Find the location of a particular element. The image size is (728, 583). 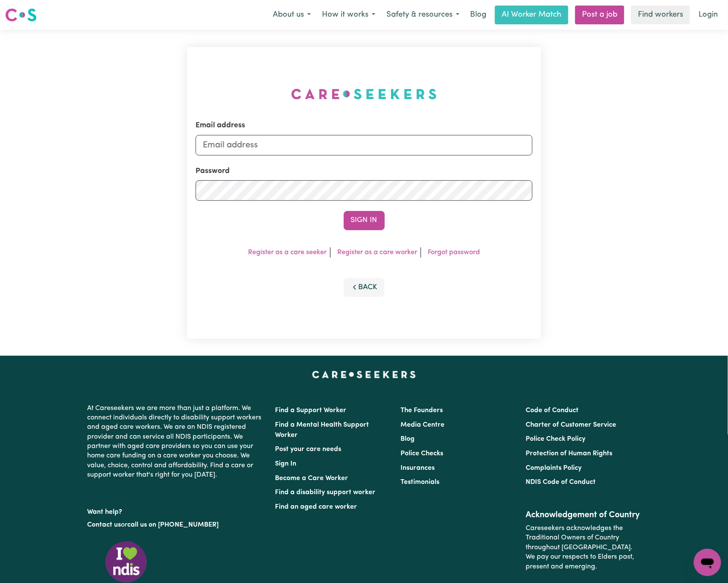

a: Register as a care worker is located at coordinates (377, 252).